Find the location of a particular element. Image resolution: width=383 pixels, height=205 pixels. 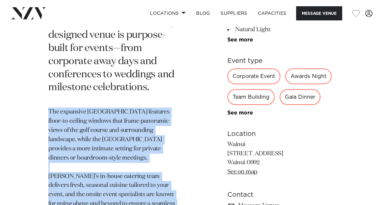

div: Team Building is located at coordinates (251, 97).